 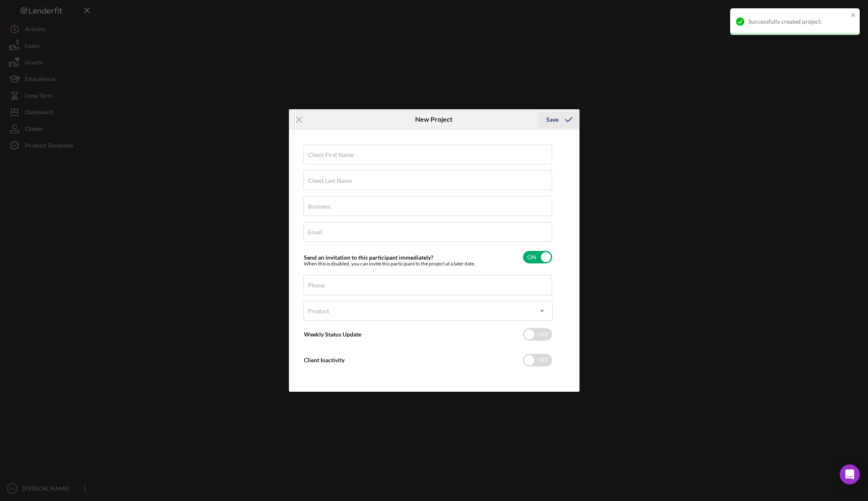 What do you see at coordinates (798, 21) in the screenshot?
I see `div: Successfully created project.` at bounding box center [798, 21].